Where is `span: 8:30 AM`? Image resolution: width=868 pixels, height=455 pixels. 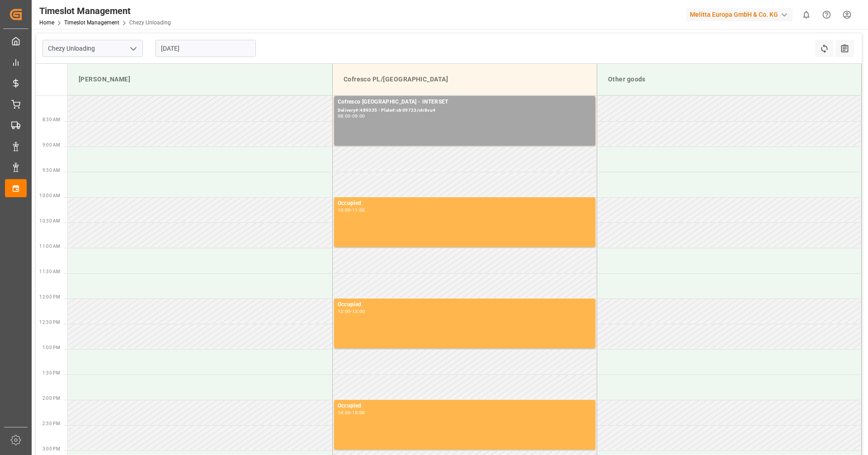
span: 8:30 AM is located at coordinates (51, 119).